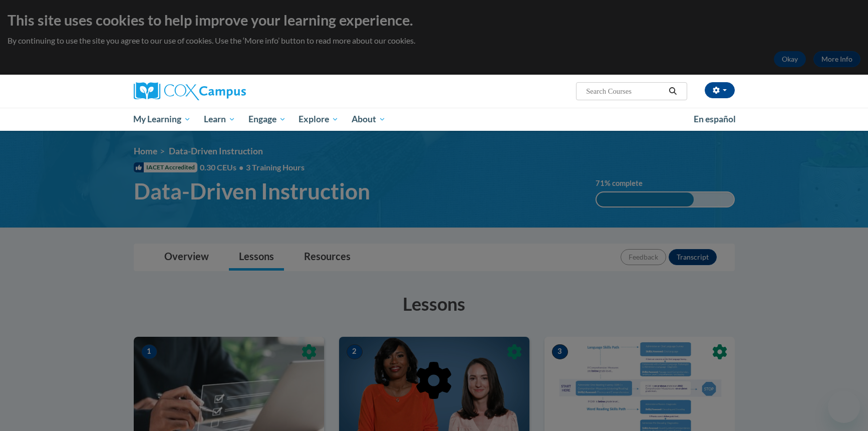 The image size is (868, 431). Describe the element at coordinates (319, 119) in the screenshot. I see `span: Explore` at that location.